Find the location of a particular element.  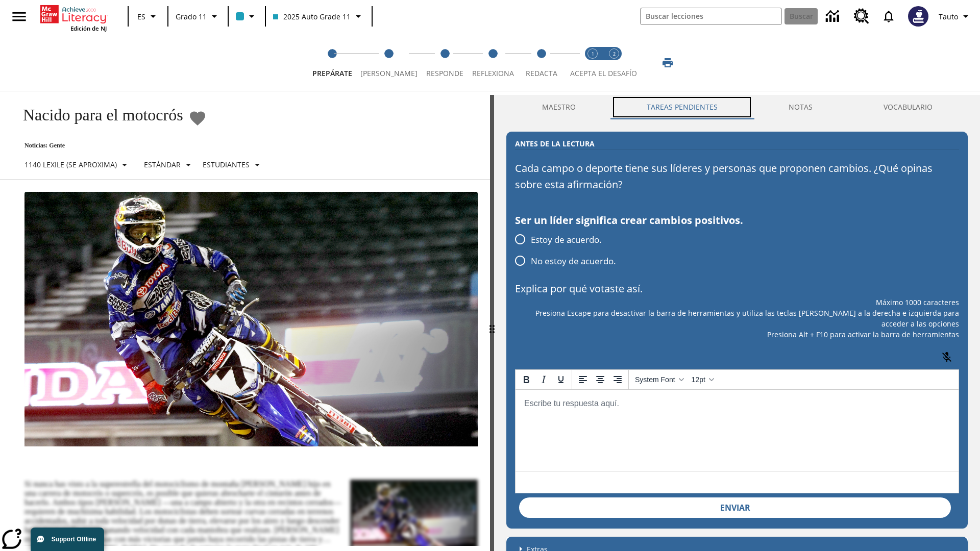

button: Escoja un nuevo avatar is located at coordinates (918, 16).